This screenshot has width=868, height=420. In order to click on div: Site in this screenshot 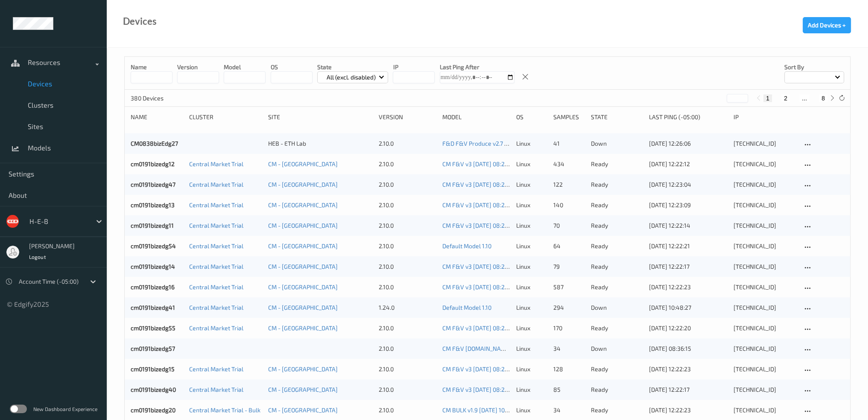, I will do `click(320, 117)`.